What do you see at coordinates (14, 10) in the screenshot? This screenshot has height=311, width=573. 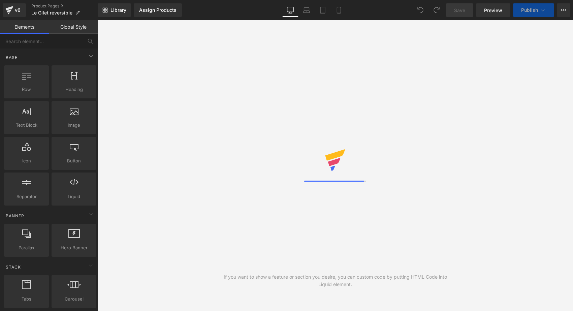 I see `a: v6` at bounding box center [14, 10].